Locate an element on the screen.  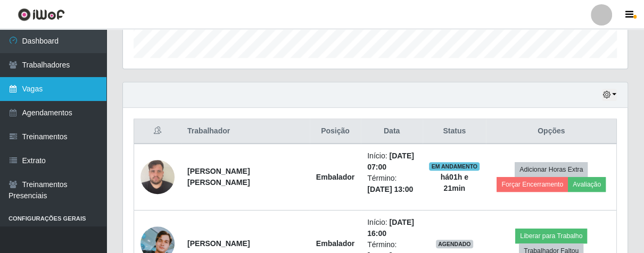
th: Data is located at coordinates (392, 132).